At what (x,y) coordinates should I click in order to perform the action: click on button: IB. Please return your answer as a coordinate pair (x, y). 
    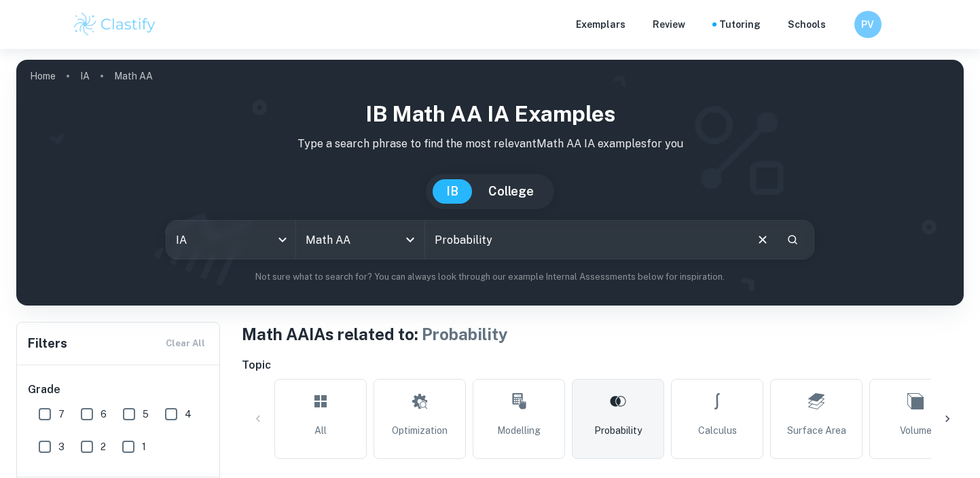
    Looking at the image, I should click on (452, 191).